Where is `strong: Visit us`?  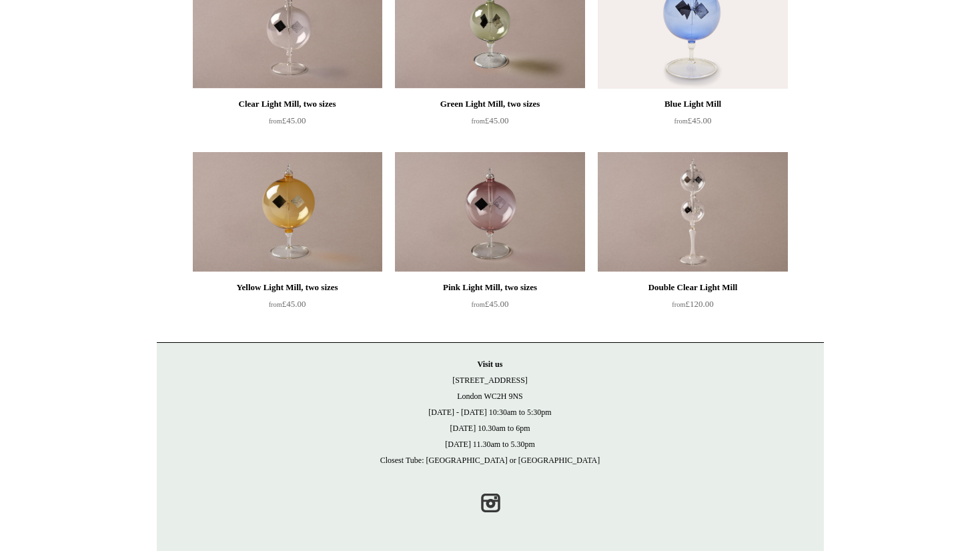
strong: Visit us is located at coordinates (491, 364).